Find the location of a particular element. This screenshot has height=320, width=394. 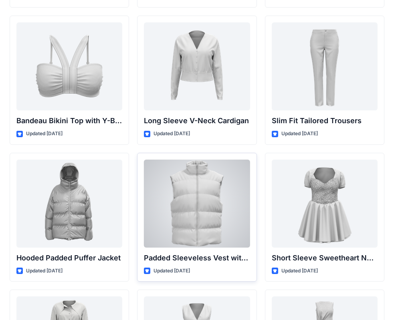

p: Slim Fit Tailored Trousers is located at coordinates (324, 121).